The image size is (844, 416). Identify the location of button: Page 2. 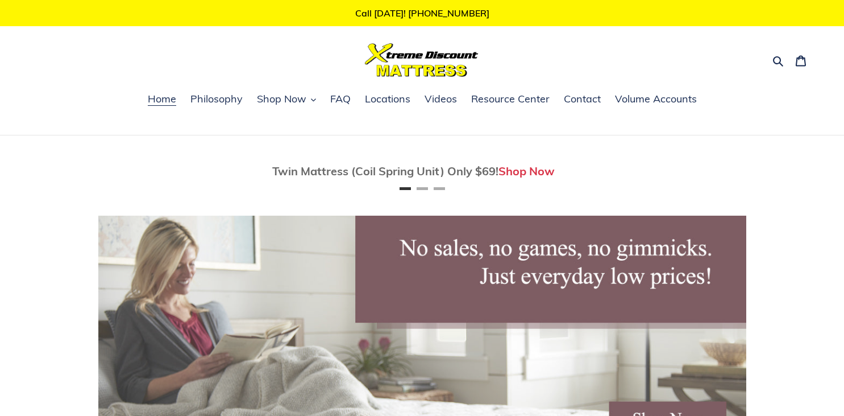
(422, 188).